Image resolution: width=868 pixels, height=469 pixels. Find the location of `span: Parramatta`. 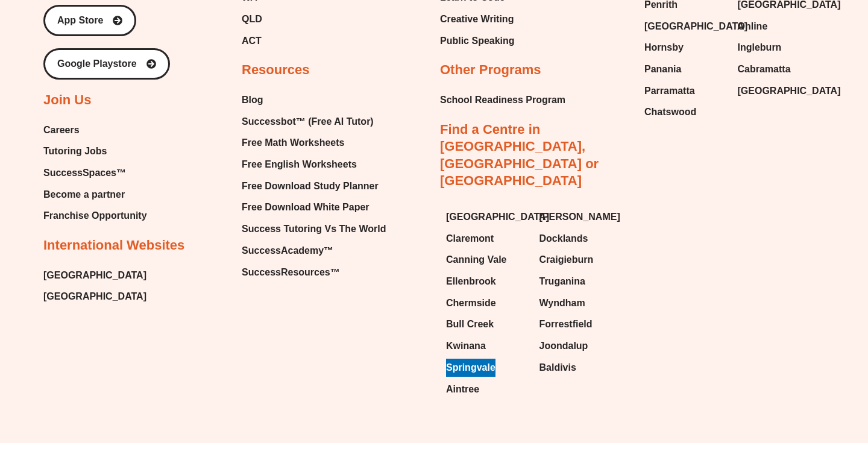

span: Parramatta is located at coordinates (669, 91).